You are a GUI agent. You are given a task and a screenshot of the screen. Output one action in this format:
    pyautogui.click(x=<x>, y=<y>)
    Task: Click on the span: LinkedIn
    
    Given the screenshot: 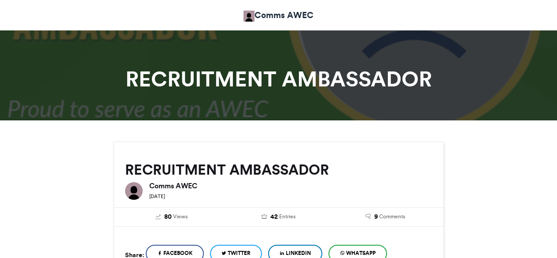 What is the action you would take?
    pyautogui.click(x=298, y=253)
    